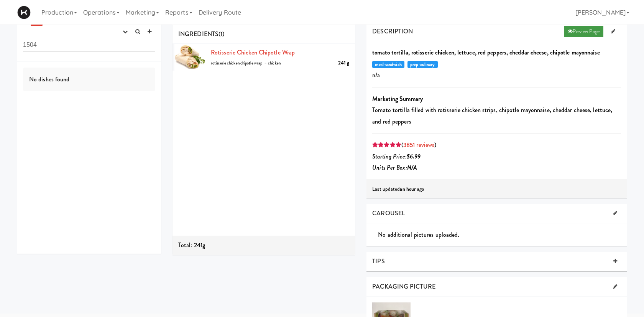 The image size is (644, 317). I want to click on img: Micromart, so click(24, 12).